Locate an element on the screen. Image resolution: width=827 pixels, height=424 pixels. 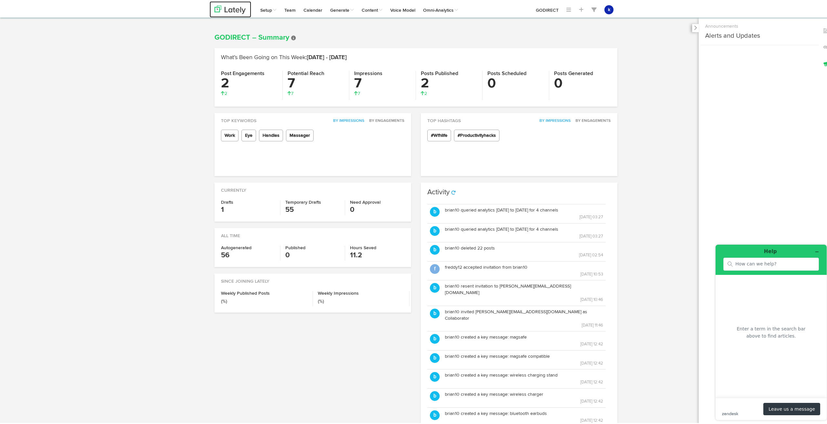
button: k is located at coordinates (609, 8).